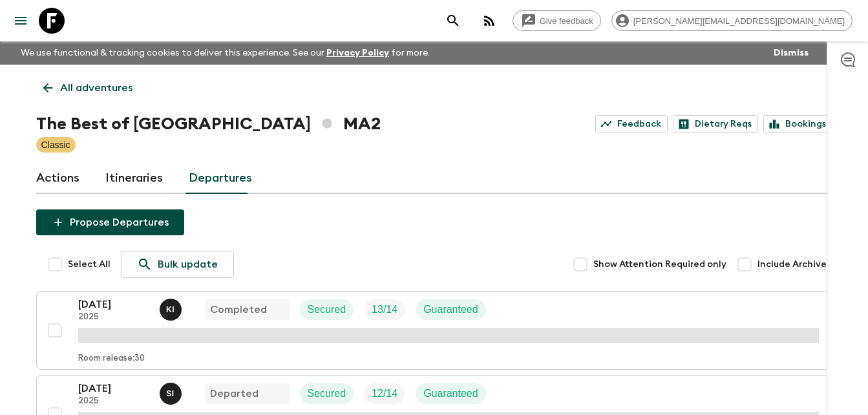 This screenshot has width=868, height=415. Describe the element at coordinates (220, 179) in the screenshot. I see `a: Departures` at that location.